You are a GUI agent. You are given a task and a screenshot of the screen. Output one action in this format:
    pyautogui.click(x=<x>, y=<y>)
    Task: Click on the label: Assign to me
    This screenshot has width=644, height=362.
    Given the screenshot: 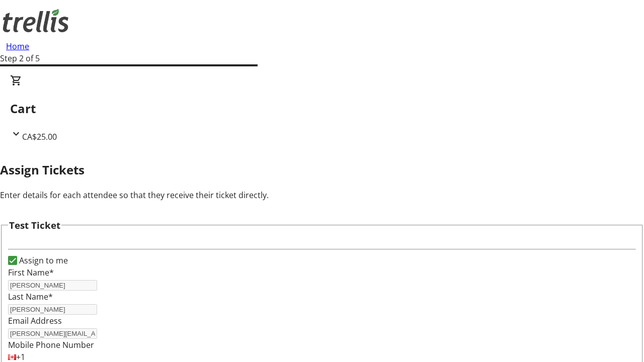 What is the action you would take?
    pyautogui.click(x=42, y=260)
    